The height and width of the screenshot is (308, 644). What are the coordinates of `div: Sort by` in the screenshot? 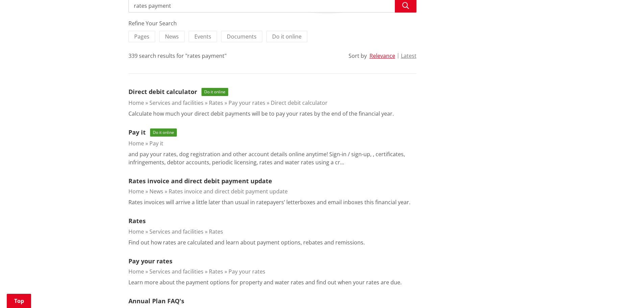 It's located at (358, 56).